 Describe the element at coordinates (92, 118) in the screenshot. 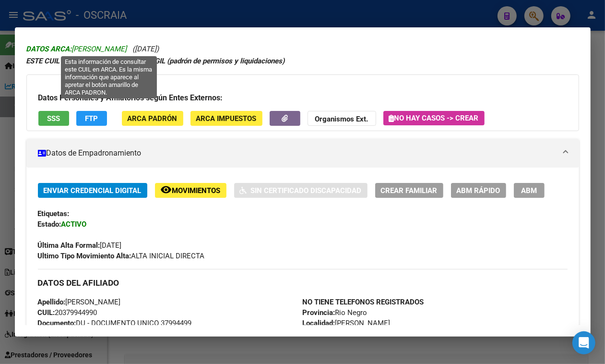

I see `button: FTP` at that location.